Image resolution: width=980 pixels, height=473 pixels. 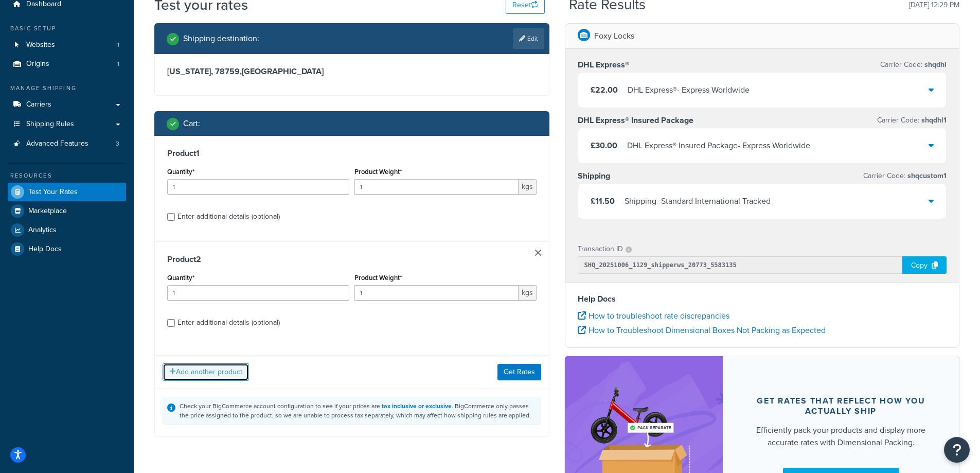 I want to click on h4: Help Docs, so click(x=762, y=299).